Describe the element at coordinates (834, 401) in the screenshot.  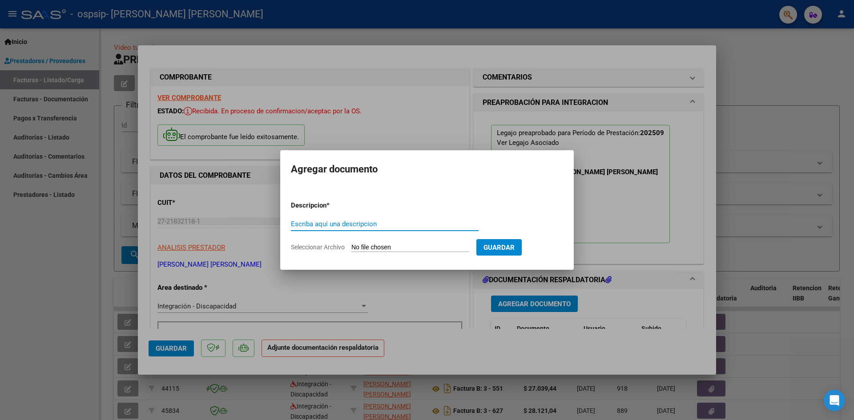
I see `div: Open Intercom Messenger` at that location.